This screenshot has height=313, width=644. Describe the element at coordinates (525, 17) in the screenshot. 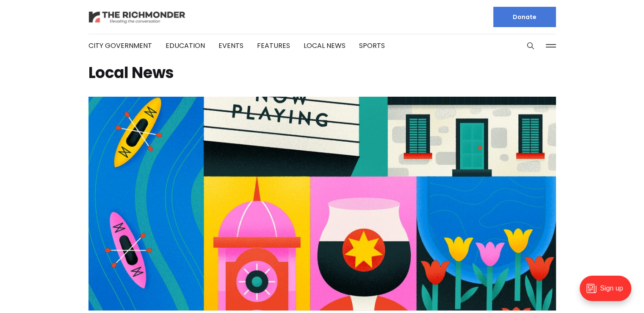

I see `a: Donate` at that location.